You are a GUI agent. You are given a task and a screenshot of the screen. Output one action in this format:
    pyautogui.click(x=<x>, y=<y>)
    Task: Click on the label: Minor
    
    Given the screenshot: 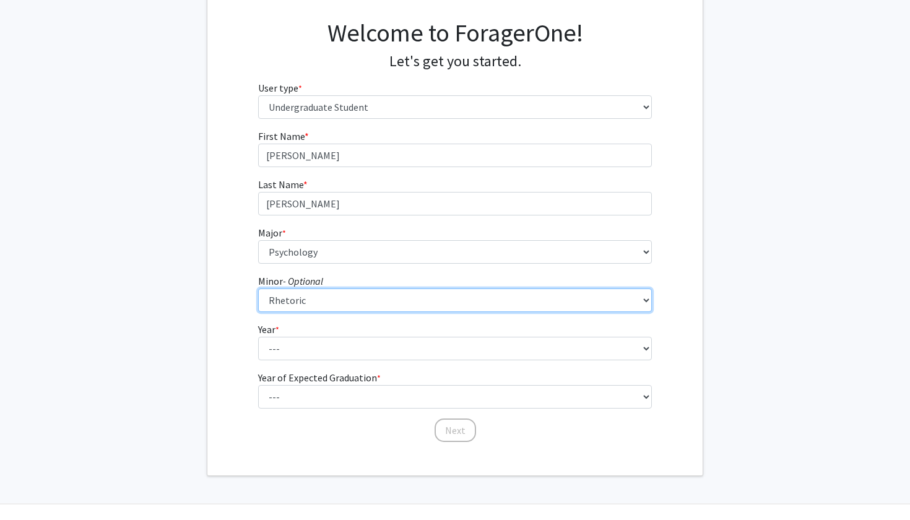 What is the action you would take?
    pyautogui.click(x=290, y=281)
    